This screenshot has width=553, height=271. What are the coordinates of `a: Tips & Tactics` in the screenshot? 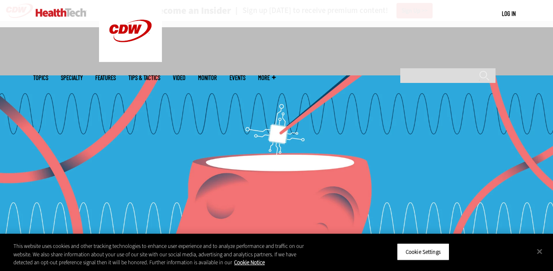 It's located at (144, 78).